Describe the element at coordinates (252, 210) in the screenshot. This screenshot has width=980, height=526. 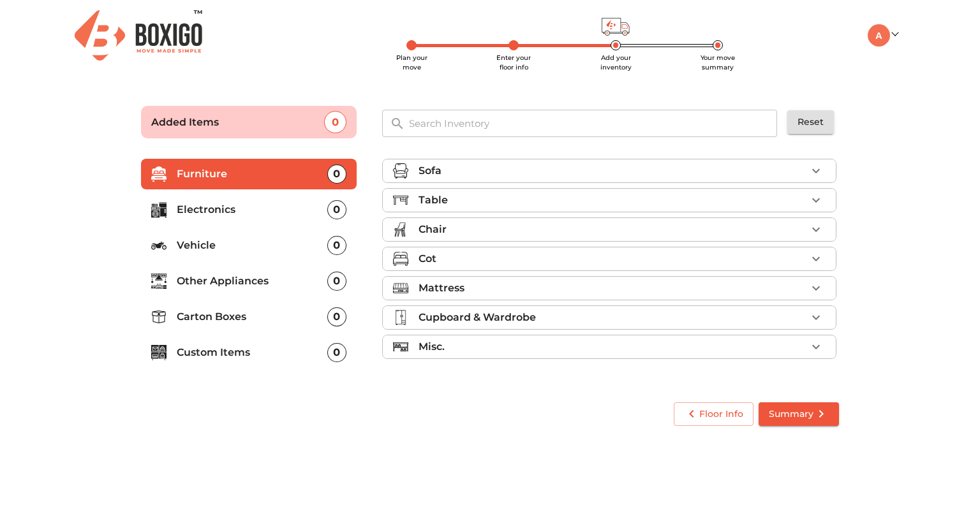
I see `p: Electronics` at that location.